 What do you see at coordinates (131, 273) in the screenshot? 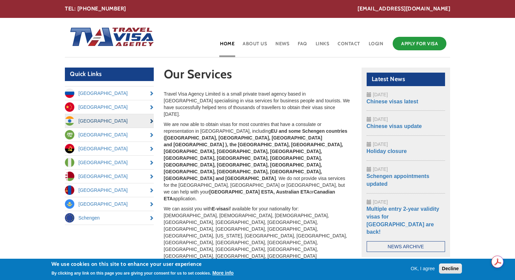
I see `p: By clicking any link on this page you are giving your consent for us to set cookies.` at bounding box center [131, 273].